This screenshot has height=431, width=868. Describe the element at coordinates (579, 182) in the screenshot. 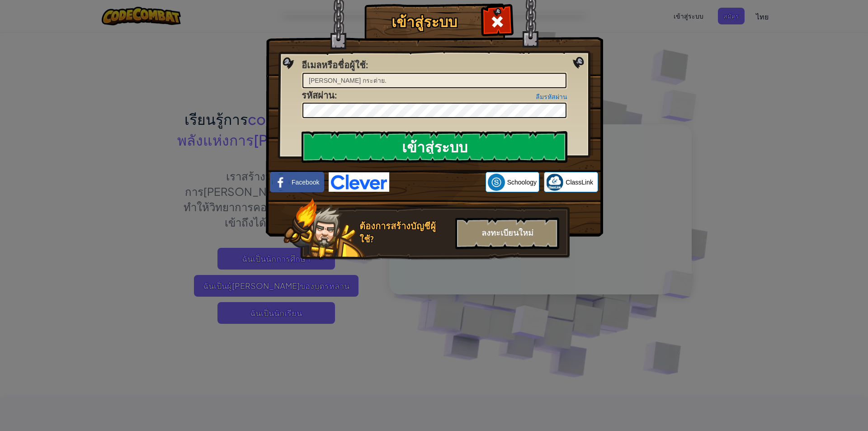

I see `span: ClassLink` at that location.